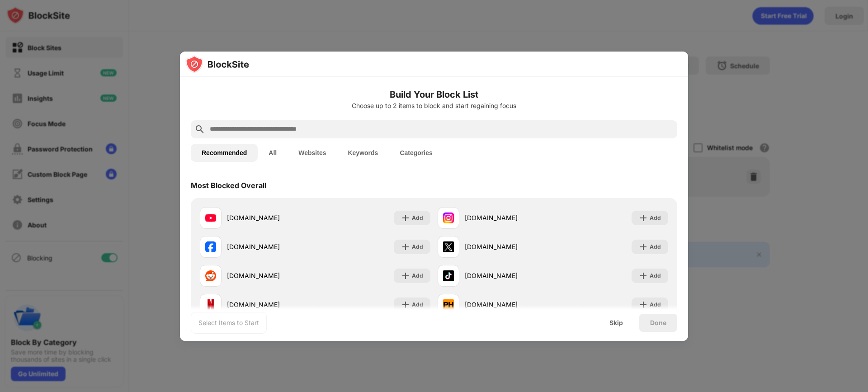  What do you see at coordinates (312, 153) in the screenshot?
I see `button: Websites` at bounding box center [312, 153].